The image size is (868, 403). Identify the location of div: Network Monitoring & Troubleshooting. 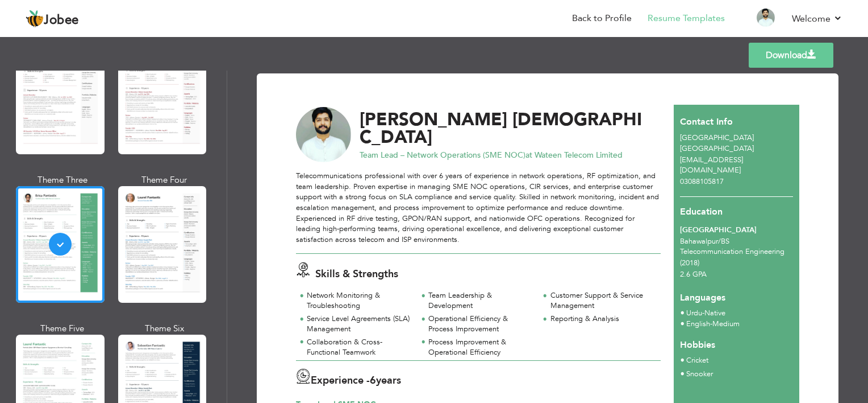
(358, 301).